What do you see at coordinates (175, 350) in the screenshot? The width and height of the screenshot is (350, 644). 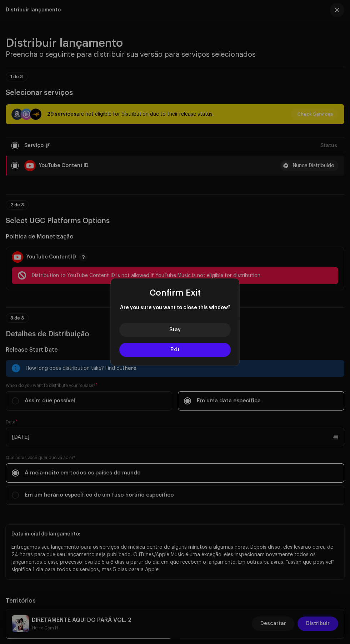 I see `button: Exit` at bounding box center [175, 350].